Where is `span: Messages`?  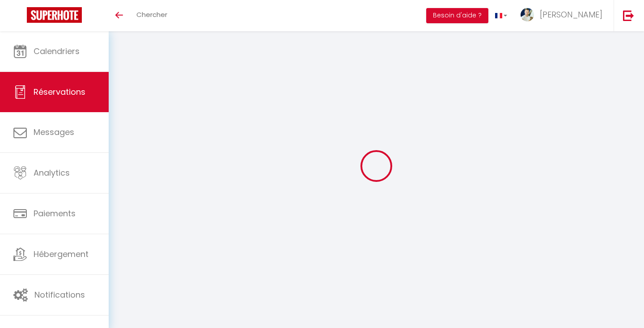 span: Messages is located at coordinates (53, 131).